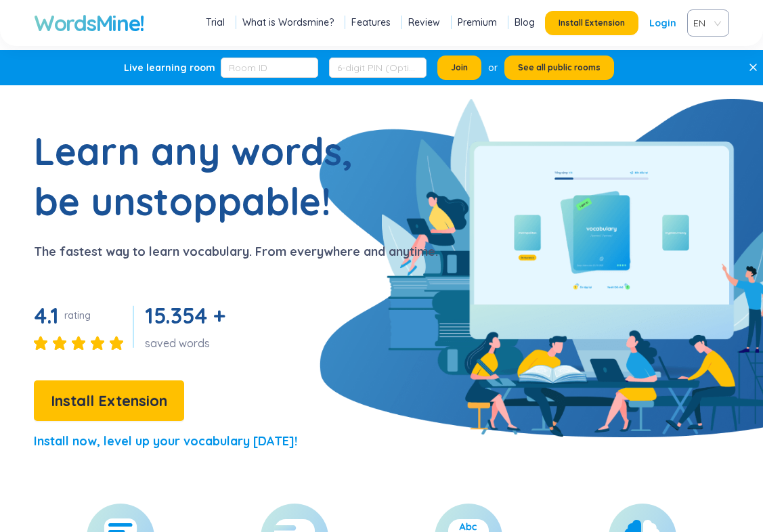  I want to click on button: Join, so click(459, 68).